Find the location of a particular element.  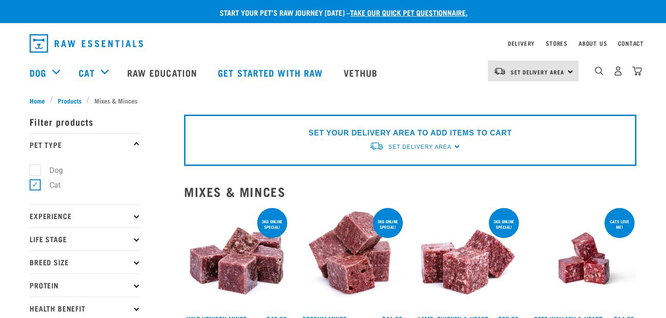

img: home-icon@2x.png is located at coordinates (636, 71).